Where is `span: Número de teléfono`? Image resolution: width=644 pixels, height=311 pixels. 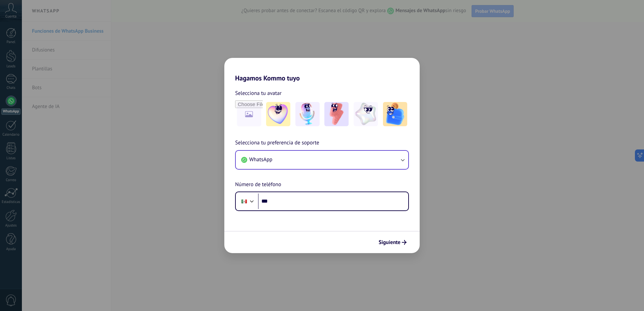
span: Número de teléfono is located at coordinates (258, 185).